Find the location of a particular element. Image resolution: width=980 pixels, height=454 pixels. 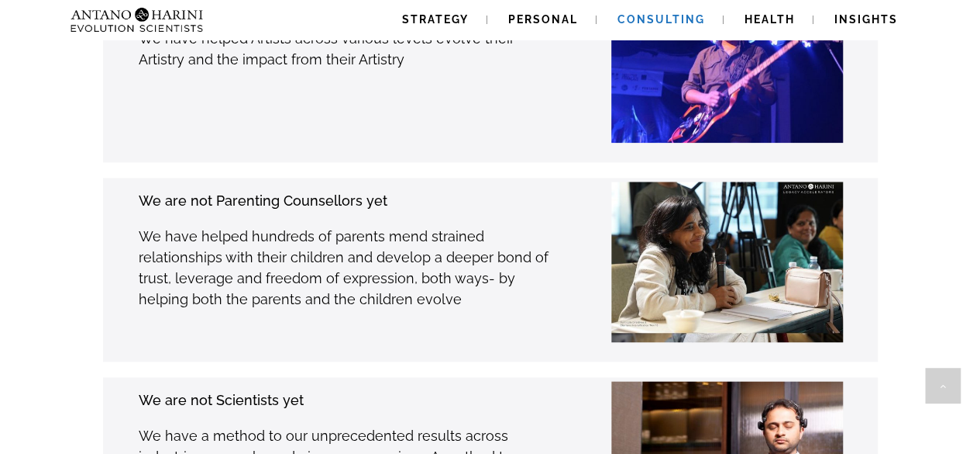

span: Insights is located at coordinates (866, 20).